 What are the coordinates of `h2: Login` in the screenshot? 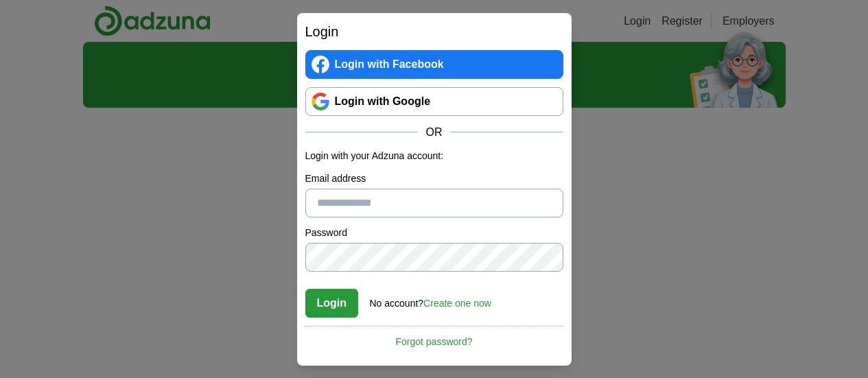 It's located at (434, 32).